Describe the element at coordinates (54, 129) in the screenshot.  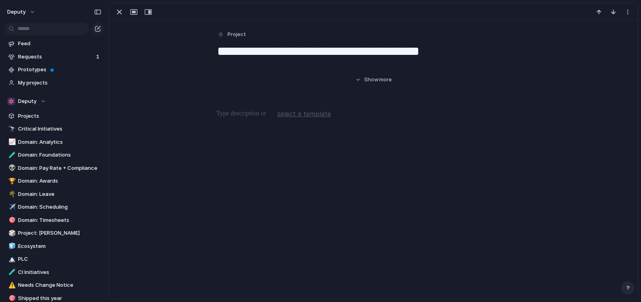
I see `a: 🔭Critical Initiatives` at that location.